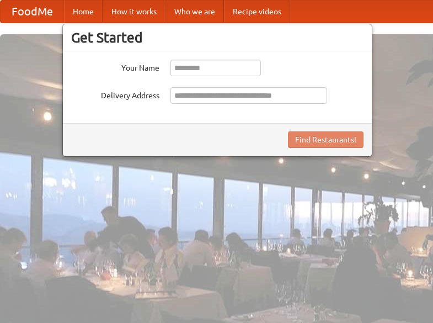 The width and height of the screenshot is (433, 323). What do you see at coordinates (115, 66) in the screenshot?
I see `label: Your Name` at bounding box center [115, 66].